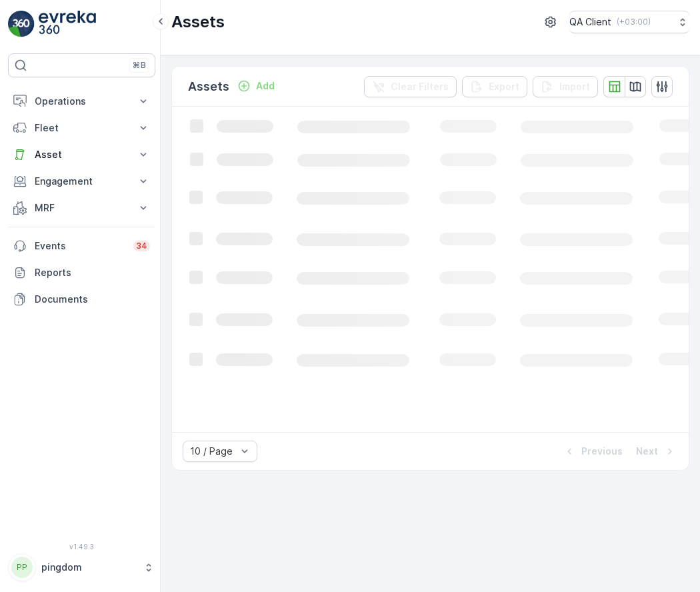 The height and width of the screenshot is (592, 700). Describe the element at coordinates (647, 451) in the screenshot. I see `p: Next` at that location.